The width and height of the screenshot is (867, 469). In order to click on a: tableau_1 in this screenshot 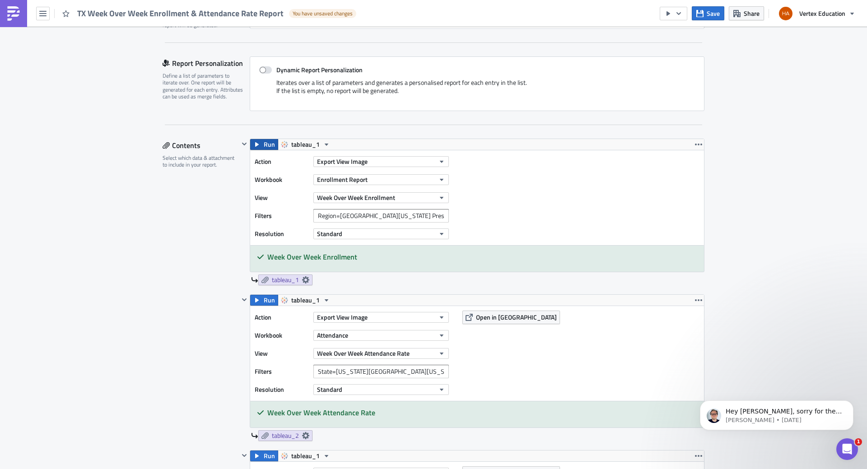, I will do `click(285, 280)`.